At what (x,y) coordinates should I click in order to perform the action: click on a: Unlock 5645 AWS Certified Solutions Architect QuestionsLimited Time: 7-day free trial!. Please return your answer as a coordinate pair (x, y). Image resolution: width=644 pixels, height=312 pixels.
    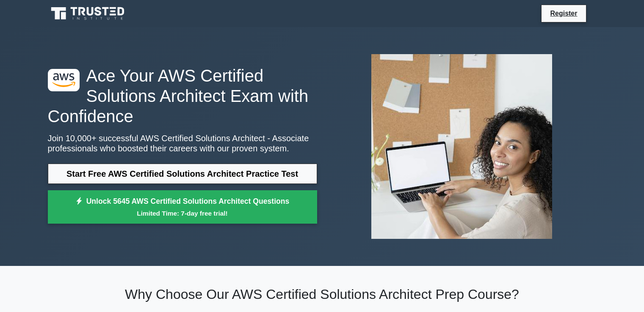
    Looking at the image, I should click on (182, 207).